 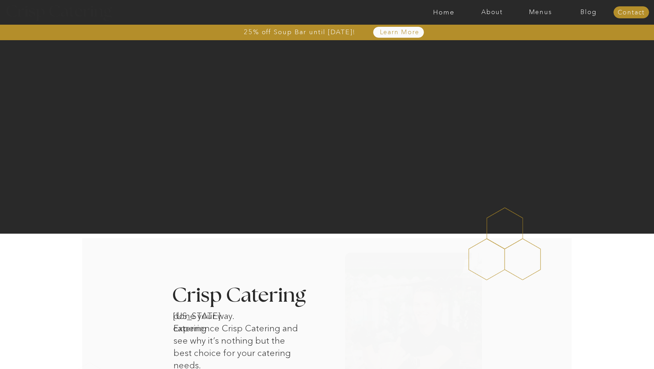 What do you see at coordinates (589, 12) in the screenshot?
I see `nav: Blog` at bounding box center [589, 12].